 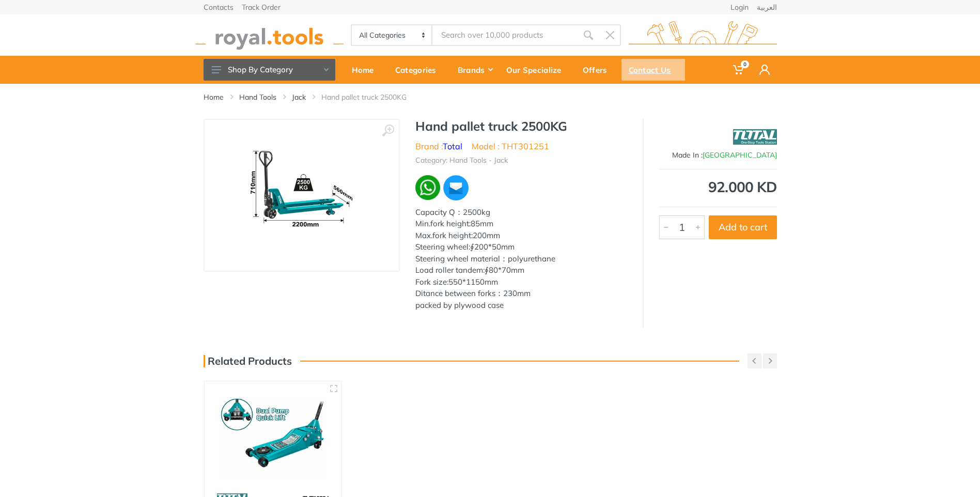 I want to click on img: wa.webp, so click(x=428, y=188).